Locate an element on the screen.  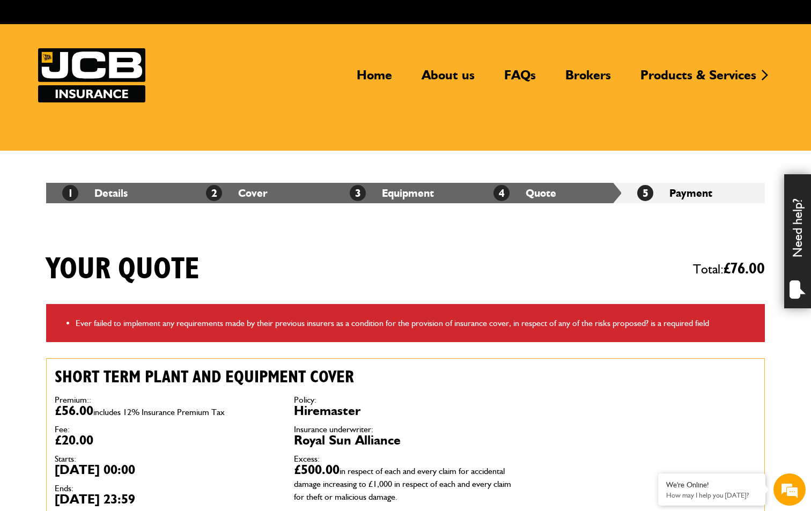
dt: Fee: is located at coordinates (166, 429).